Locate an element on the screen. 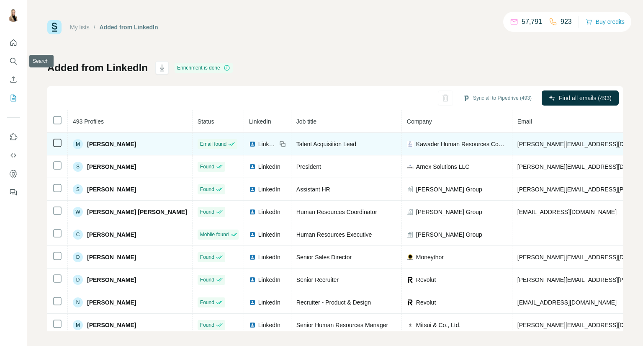 The image size is (643, 346). button: Use Surfe on LinkedIn is located at coordinates (13, 137).